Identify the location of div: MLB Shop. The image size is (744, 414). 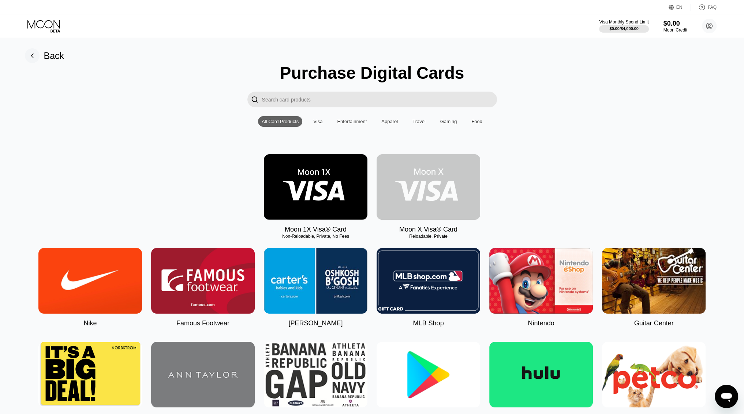
(428, 323).